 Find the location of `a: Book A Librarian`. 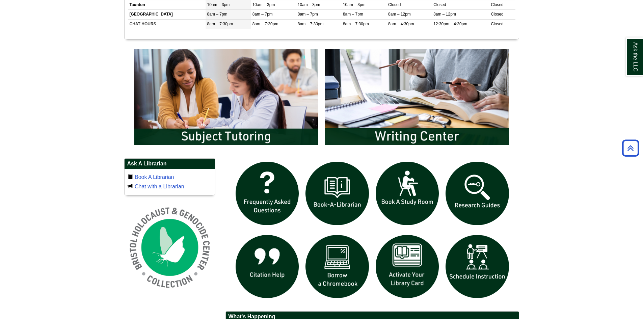

a: Book A Librarian is located at coordinates (154, 177).